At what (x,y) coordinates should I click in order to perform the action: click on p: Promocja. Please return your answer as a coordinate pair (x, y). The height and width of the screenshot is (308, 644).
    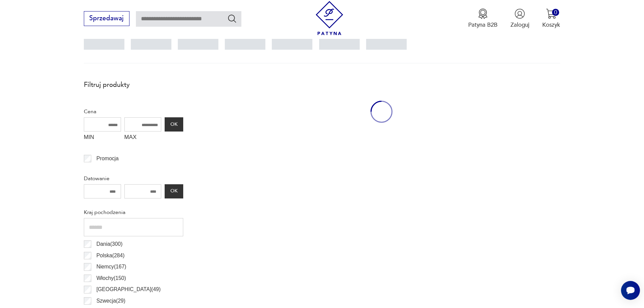
    Looking at the image, I should click on (107, 159).